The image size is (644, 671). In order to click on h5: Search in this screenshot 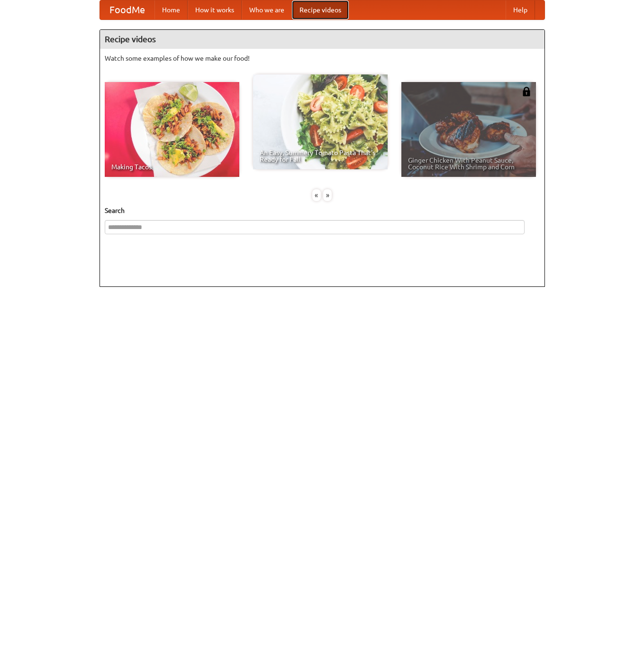, I will do `click(322, 211)`.